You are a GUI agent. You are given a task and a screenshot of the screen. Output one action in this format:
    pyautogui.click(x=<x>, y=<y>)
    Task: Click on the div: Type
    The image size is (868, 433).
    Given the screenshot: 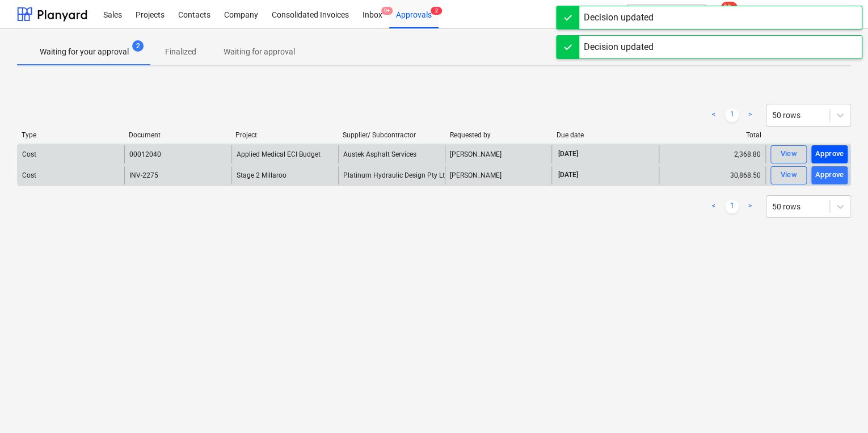 What is the action you would take?
    pyautogui.click(x=70, y=135)
    